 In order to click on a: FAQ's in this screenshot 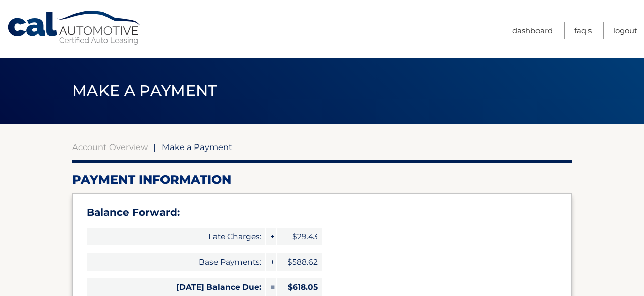, I will do `click(583, 31)`.